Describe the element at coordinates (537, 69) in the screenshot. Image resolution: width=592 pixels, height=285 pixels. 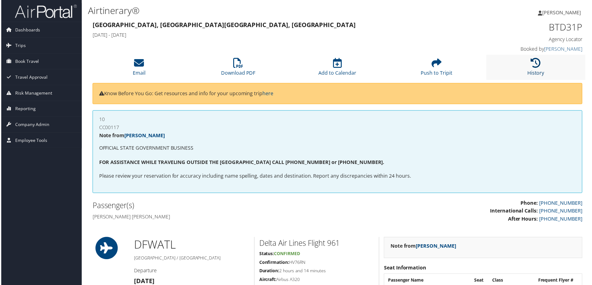
I see `a: History` at that location.